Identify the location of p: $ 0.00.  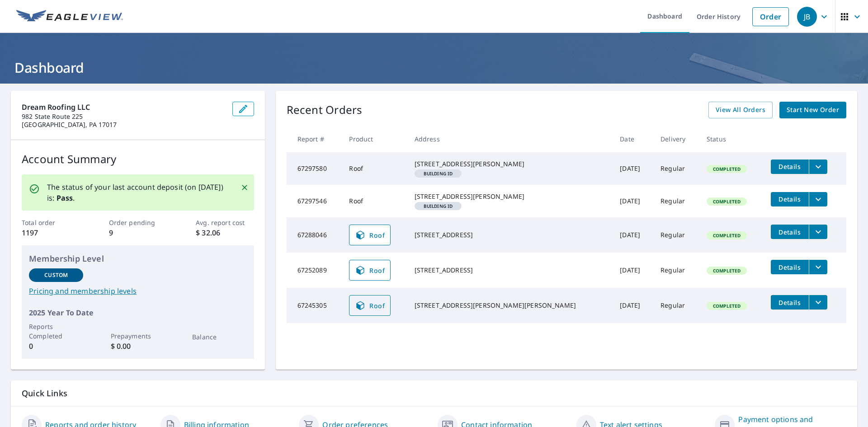
(138, 346).